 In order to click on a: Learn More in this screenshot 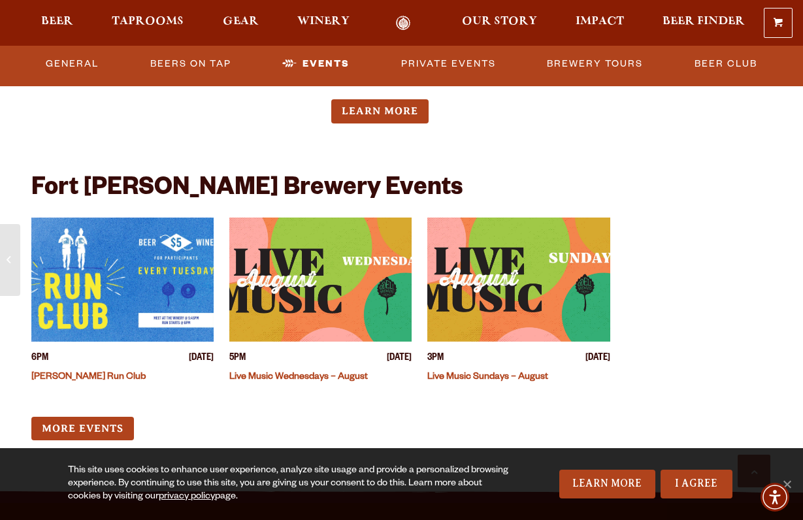, I will do `click(607, 484)`.